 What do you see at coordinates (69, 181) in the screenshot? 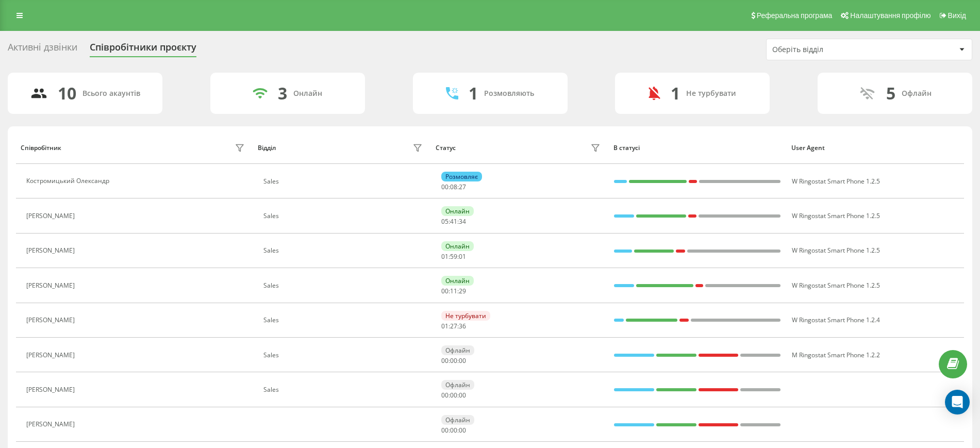
I see `div: Костромицький Олександр` at bounding box center [69, 181].